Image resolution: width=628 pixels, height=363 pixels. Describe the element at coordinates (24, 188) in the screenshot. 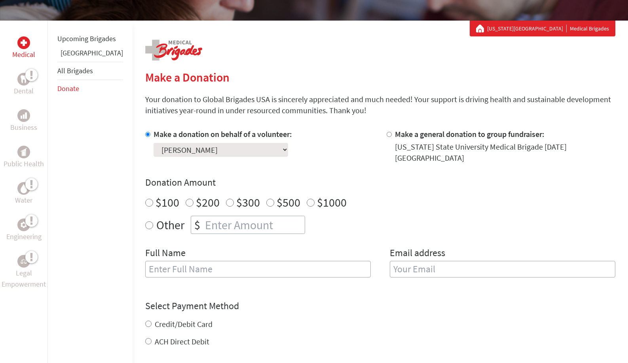

I see `div: Water` at that location.